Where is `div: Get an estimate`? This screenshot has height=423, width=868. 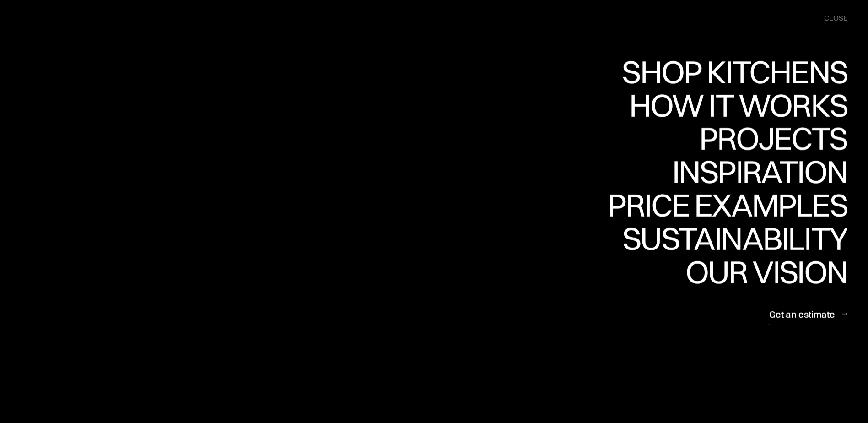
div: Get an estimate is located at coordinates (802, 313).